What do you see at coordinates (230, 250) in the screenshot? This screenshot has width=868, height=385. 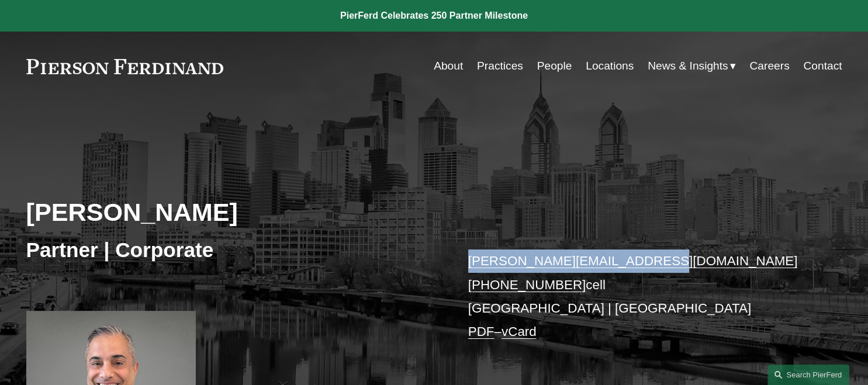 I see `h3: Partner | Corporate` at bounding box center [230, 250].